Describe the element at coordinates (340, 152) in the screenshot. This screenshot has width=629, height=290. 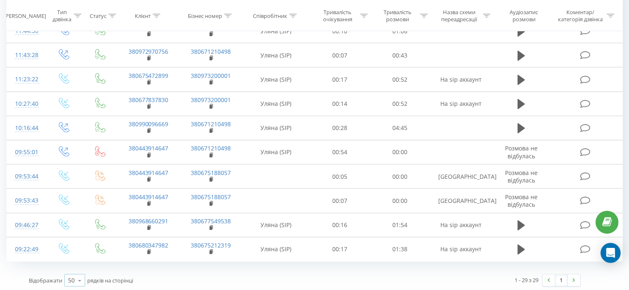
I see `td: 00:54` at that location.